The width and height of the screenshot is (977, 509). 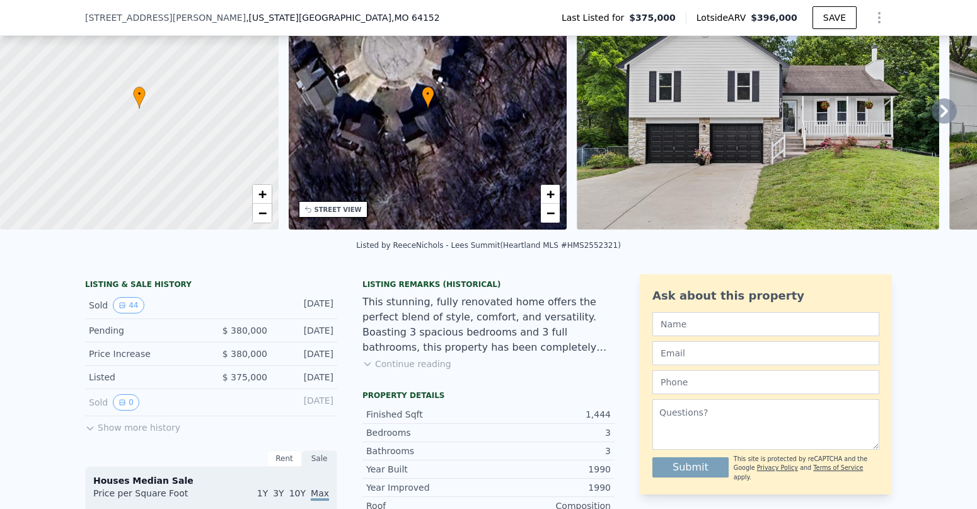 I want to click on button: Show Options, so click(x=879, y=18).